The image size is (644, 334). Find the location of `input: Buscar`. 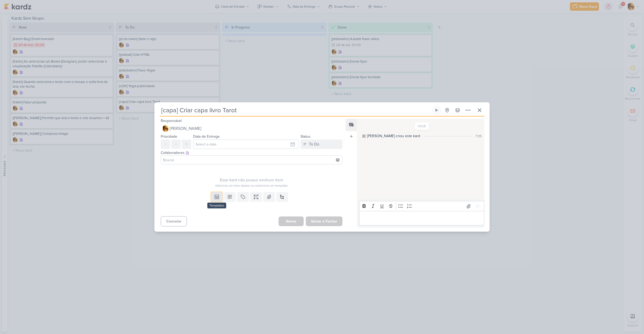

input: Buscar is located at coordinates (251, 160).